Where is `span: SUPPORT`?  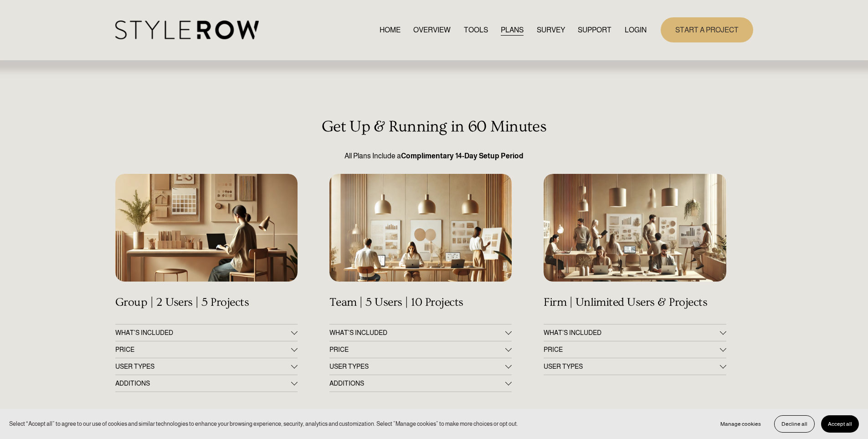
span: SUPPORT is located at coordinates (595, 30).